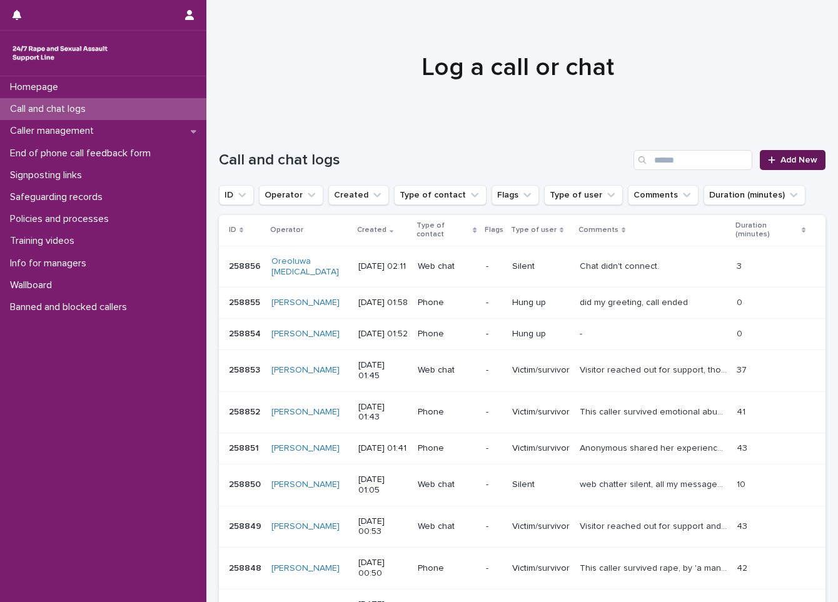  Describe the element at coordinates (541, 266) in the screenshot. I see `p: Silent` at that location.